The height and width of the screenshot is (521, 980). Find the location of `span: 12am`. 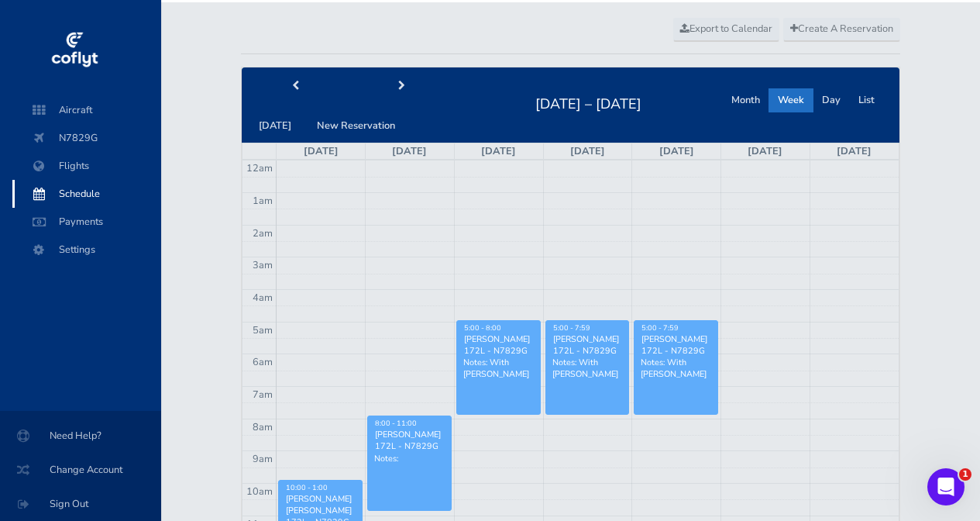

span: 12am is located at coordinates (260, 168).